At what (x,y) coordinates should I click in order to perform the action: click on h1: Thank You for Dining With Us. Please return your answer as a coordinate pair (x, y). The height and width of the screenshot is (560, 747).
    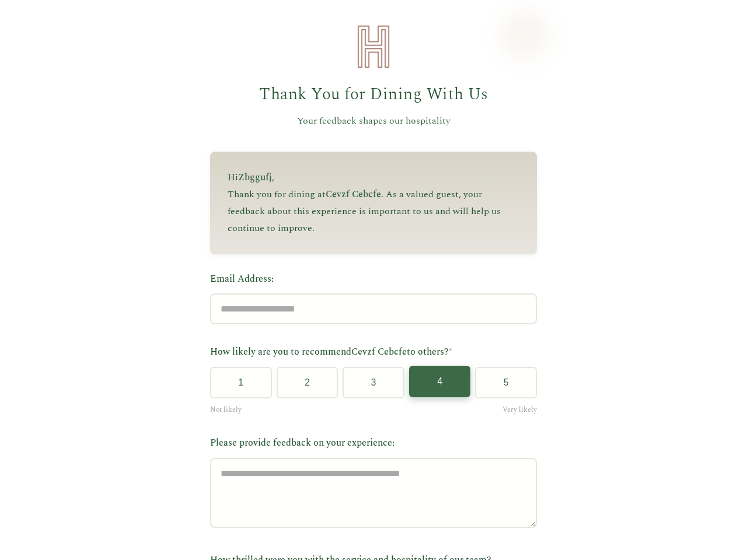
    Looking at the image, I should click on (374, 94).